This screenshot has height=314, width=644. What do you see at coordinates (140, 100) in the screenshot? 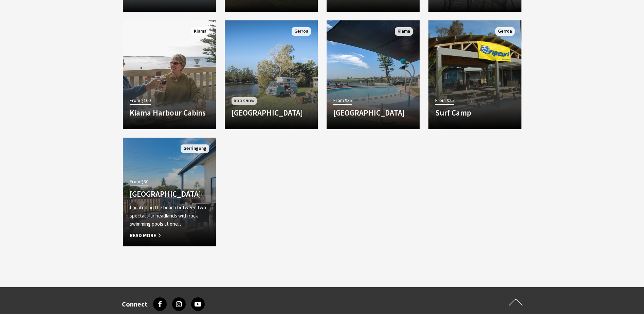
I see `span: From $160` at bounding box center [140, 100].